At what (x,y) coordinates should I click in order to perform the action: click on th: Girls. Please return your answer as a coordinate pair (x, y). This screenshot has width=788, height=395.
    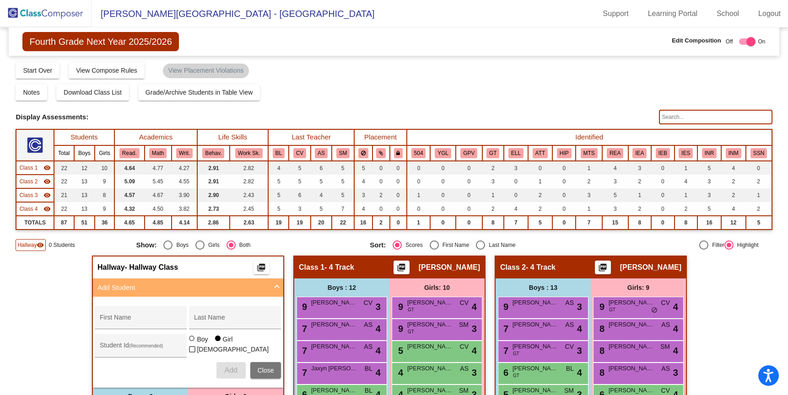
    Looking at the image, I should click on (104, 153).